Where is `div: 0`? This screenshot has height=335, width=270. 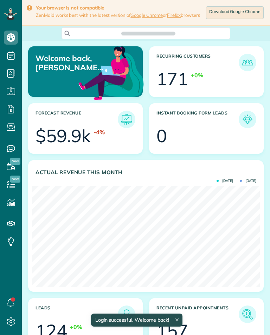 div: 0 is located at coordinates (162, 136).